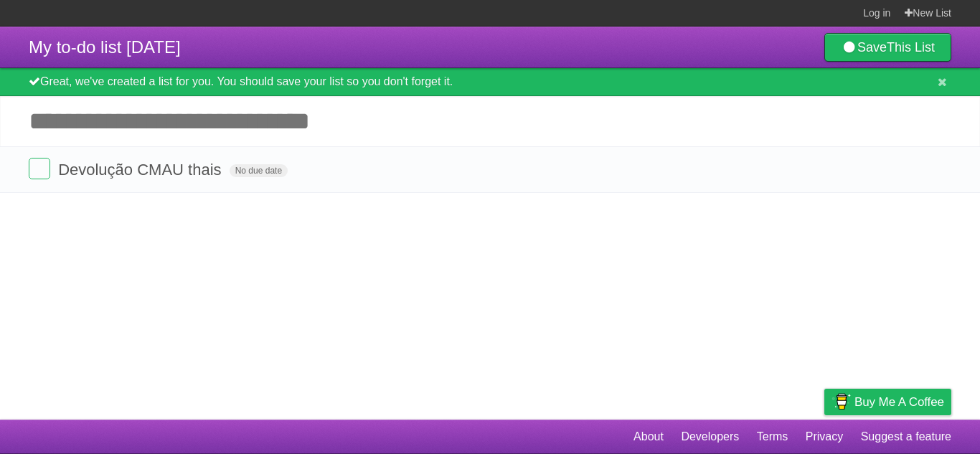 The width and height of the screenshot is (980, 454). What do you see at coordinates (259, 171) in the screenshot?
I see `span: No due date` at bounding box center [259, 171].